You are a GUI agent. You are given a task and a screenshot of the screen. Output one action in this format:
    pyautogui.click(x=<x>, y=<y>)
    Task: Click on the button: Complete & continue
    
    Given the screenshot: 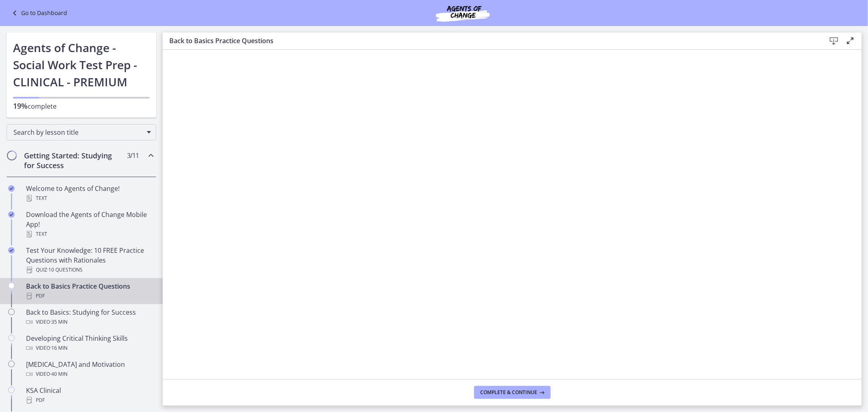 What is the action you would take?
    pyautogui.click(x=513, y=392)
    